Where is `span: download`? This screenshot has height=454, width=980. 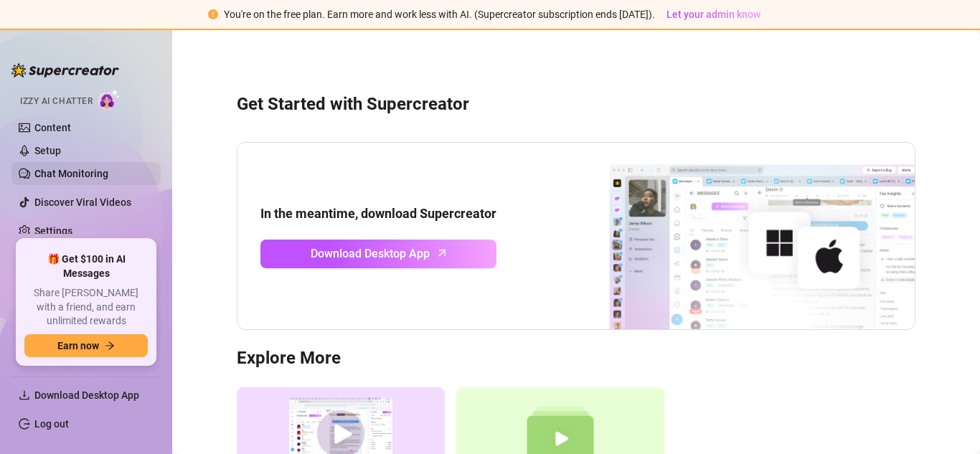
span: download is located at coordinates (25, 395).